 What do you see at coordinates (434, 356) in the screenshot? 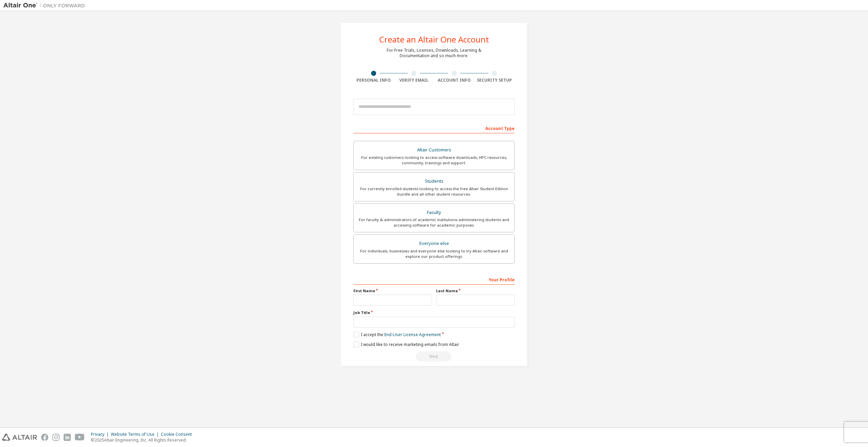
I see `div: Read and acccept EULA to continue` at bounding box center [434, 356].